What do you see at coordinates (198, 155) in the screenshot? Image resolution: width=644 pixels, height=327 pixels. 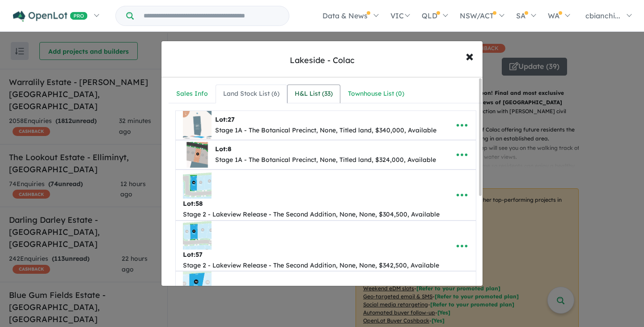 I see `img: Lakeside%20-%20Colac%20-%20Lot%208___1695611546.png` at bounding box center [198, 155].